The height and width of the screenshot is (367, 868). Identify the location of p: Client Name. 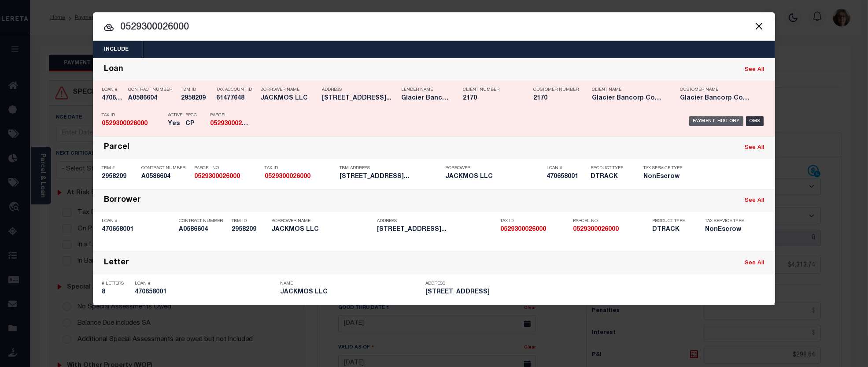
(629, 90).